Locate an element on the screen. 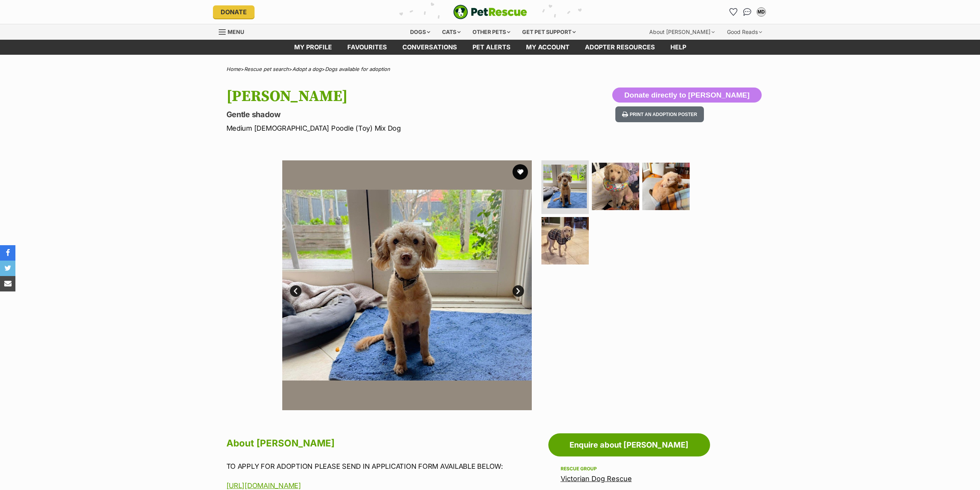  a: Donate is located at coordinates (233, 12).